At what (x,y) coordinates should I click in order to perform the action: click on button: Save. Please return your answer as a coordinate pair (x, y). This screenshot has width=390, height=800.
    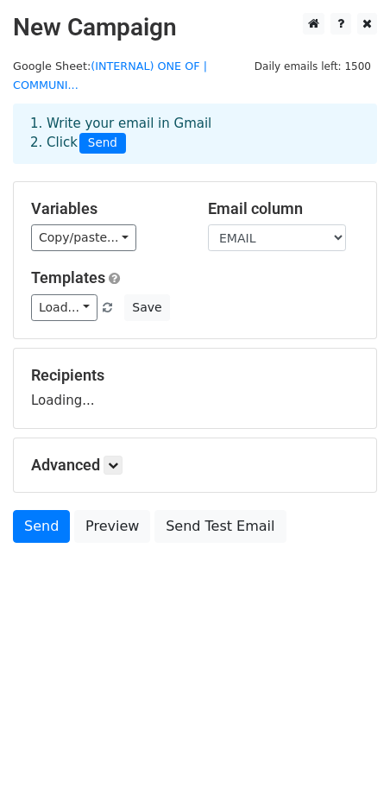
    Looking at the image, I should click on (147, 307).